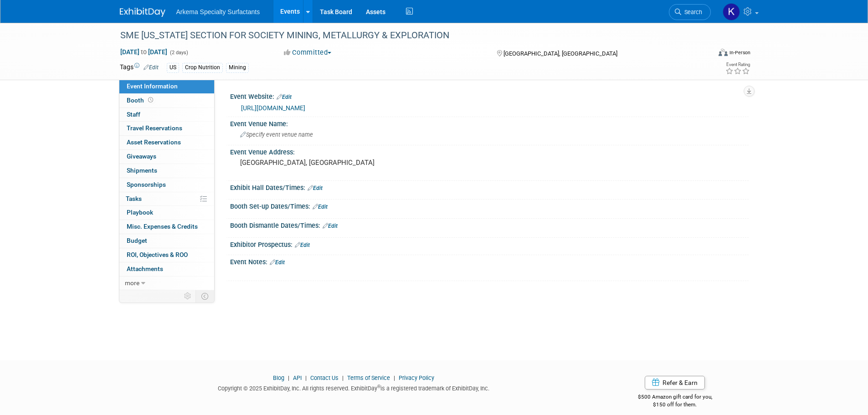  Describe the element at coordinates (167, 157) in the screenshot. I see `a: Giveaways` at that location.